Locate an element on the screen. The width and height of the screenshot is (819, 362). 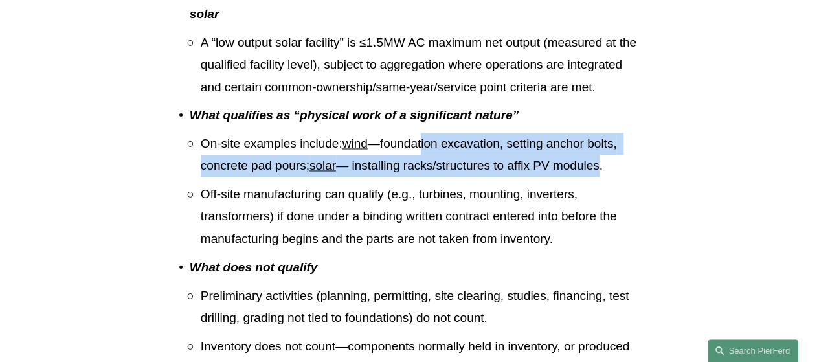
p: On-site examples include: —foundation excavation, setting anchor bolts, concrete pad pours; — ins... is located at coordinates (420, 155).